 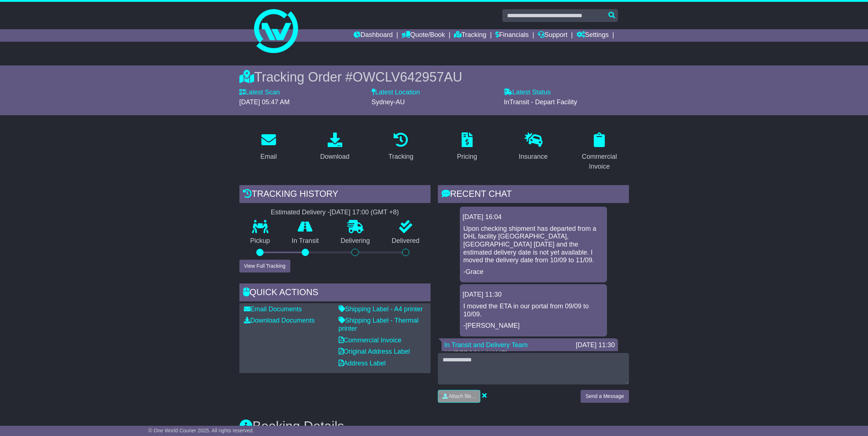 I want to click on a: Shipping Label - Thermal printer, so click(x=379, y=324).